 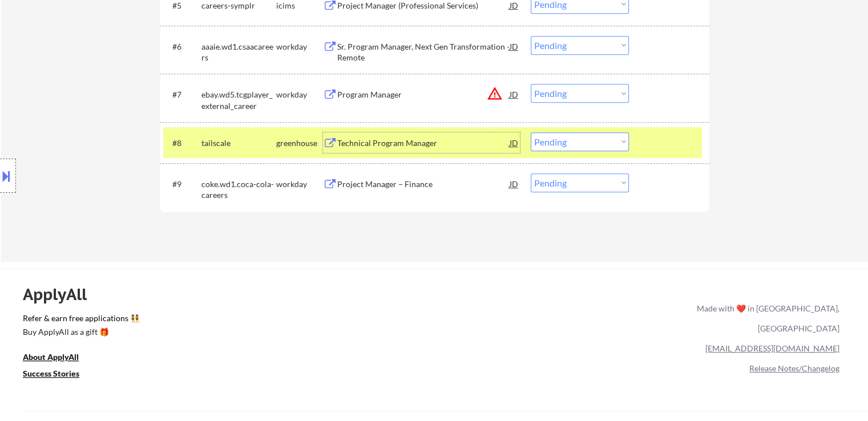 What do you see at coordinates (423, 94) in the screenshot?
I see `div: Program Manager` at bounding box center [423, 94].